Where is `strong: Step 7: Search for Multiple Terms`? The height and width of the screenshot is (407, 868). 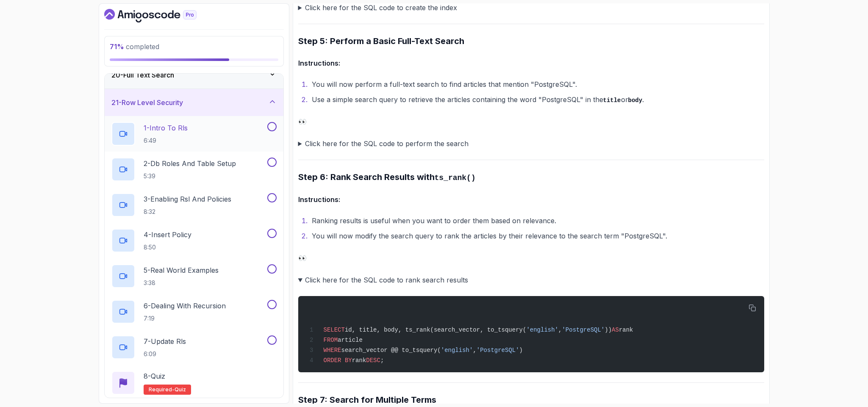 strong: Step 7: Search for Multiple Terms is located at coordinates (367, 400).